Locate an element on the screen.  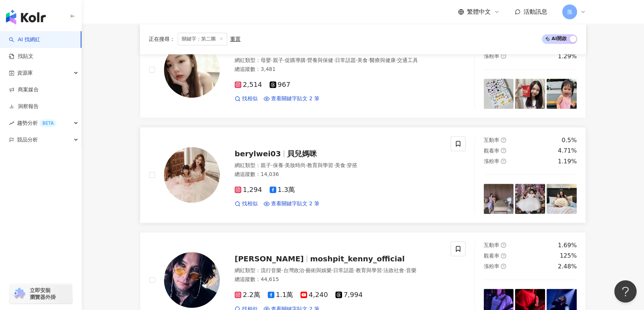
span: 關鍵字：第二團 is located at coordinates (202, 39).